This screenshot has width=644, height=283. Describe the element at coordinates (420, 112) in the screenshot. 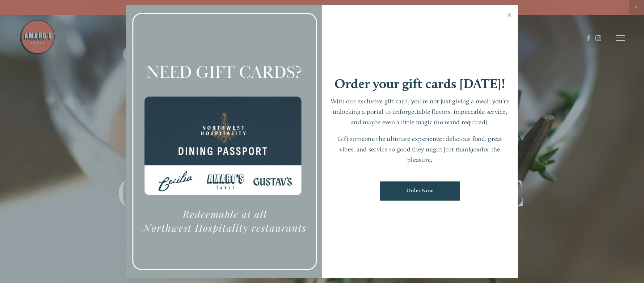

I see `p: With our exclusive gift card, you’re not just giving a meal; you’re unlocking a portal to unforge...` at that location.